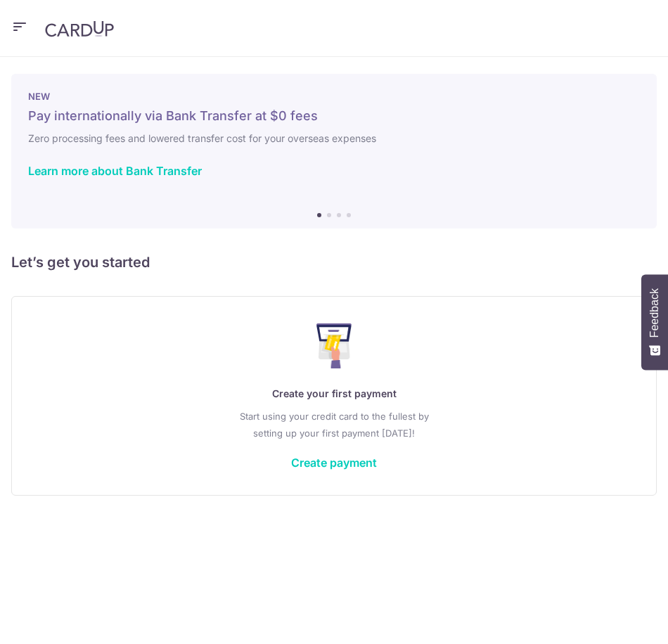 The width and height of the screenshot is (668, 644). I want to click on h5: Let’s get you started, so click(334, 262).